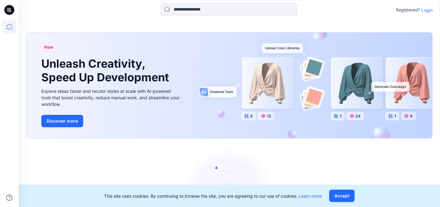 The width and height of the screenshot is (440, 207). Describe the element at coordinates (310, 196) in the screenshot. I see `a: Learn more` at that location.